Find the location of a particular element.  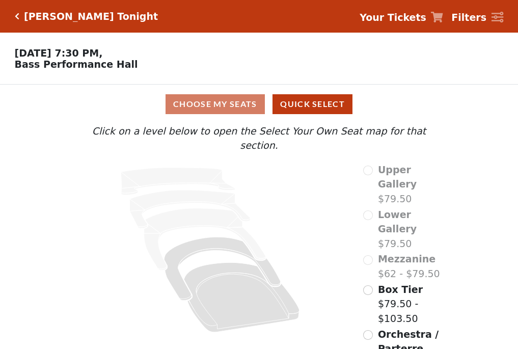

path: Orchestra / Parterre Circle - Seats Available: 519 is located at coordinates (242, 297).